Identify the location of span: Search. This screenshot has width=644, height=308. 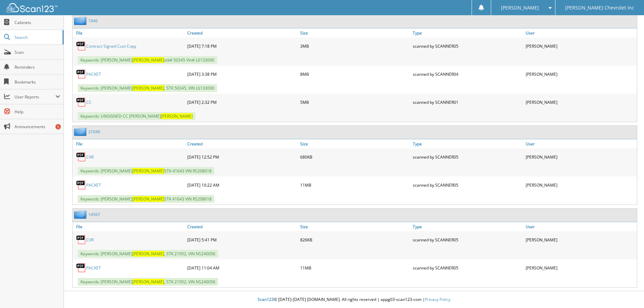
(37, 37).